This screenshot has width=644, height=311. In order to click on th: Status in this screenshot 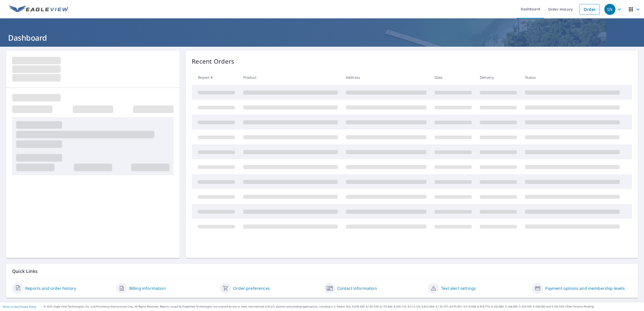, I will do `click(572, 77)`.